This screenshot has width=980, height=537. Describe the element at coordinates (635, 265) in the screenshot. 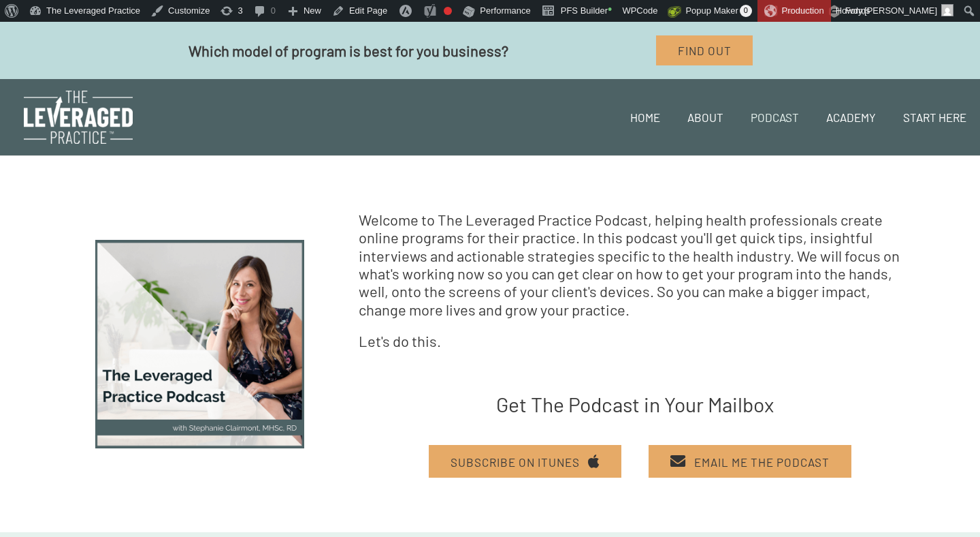

I see `h5: Welcome to The Leveraged Practice Podcast, helping health professionals create online programs fo...` at that location.